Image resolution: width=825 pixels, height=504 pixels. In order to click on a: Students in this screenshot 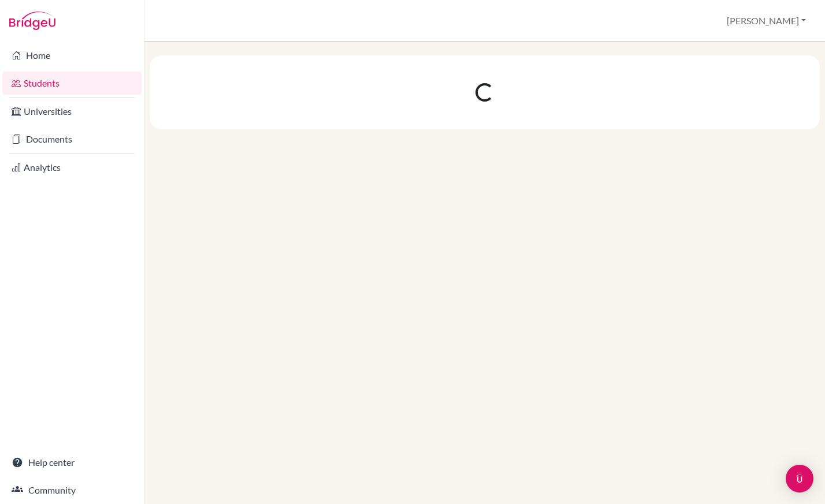, I will do `click(72, 83)`.